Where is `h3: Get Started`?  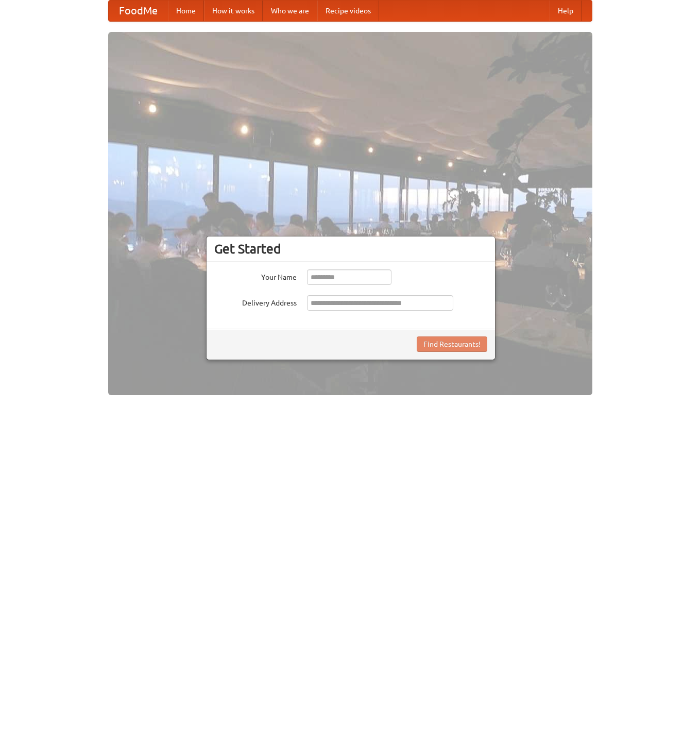
h3: Get Started is located at coordinates (351, 249).